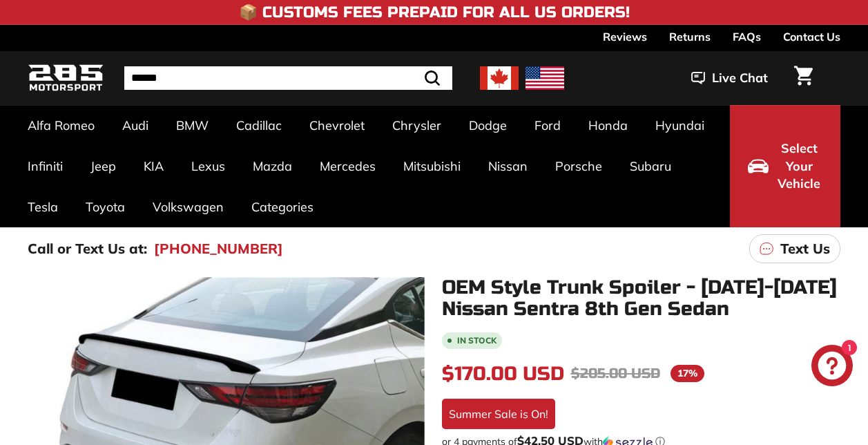 The height and width of the screenshot is (445, 868). Describe the element at coordinates (259, 125) in the screenshot. I see `a: Cadillac` at that location.